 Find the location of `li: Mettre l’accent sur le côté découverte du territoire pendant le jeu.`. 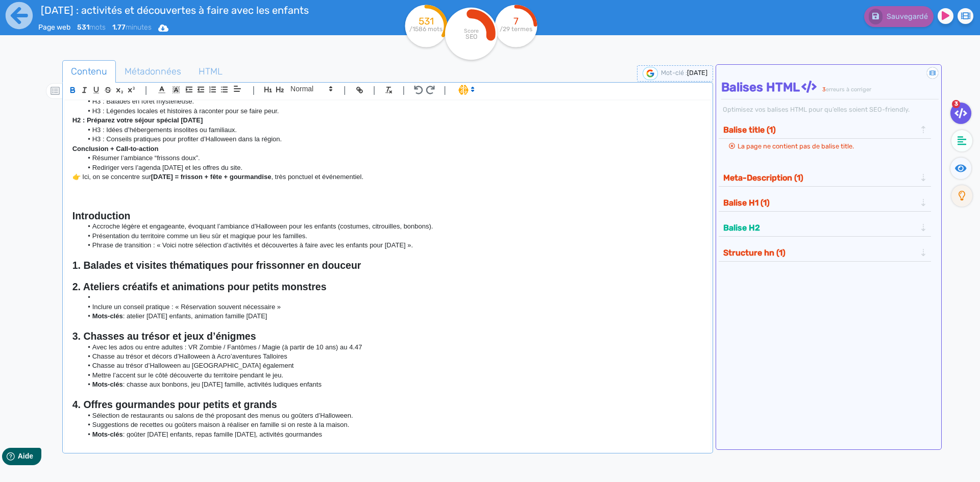

li: Mettre l’accent sur le côté découverte du territoire pendant le jeu. is located at coordinates (392, 375).